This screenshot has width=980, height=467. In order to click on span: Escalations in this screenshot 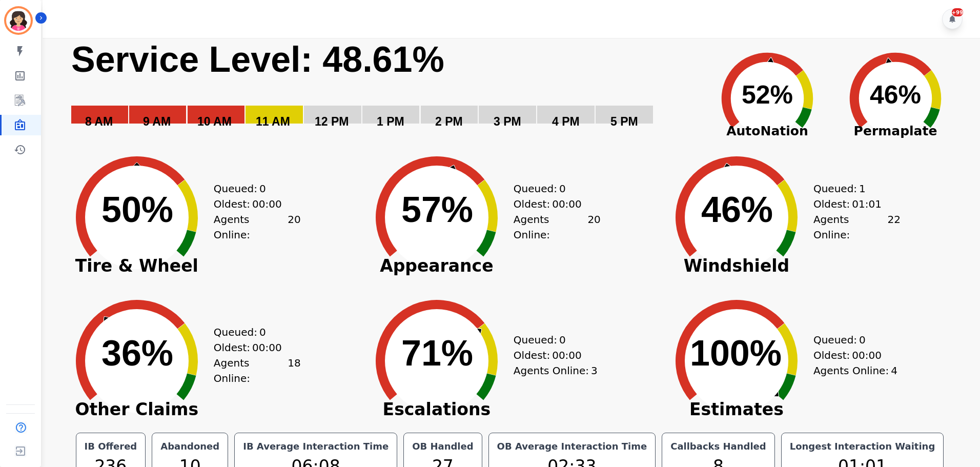, I will do `click(436, 410)`.